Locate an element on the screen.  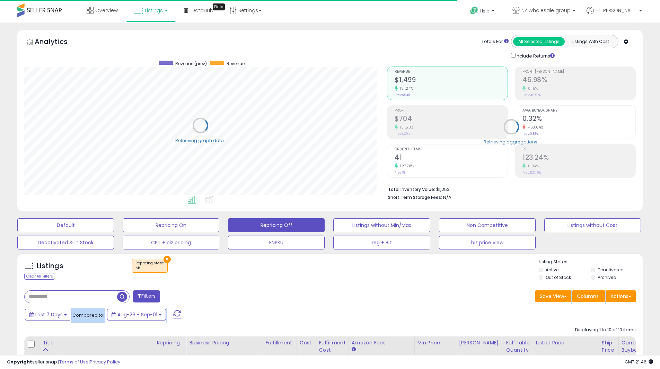
div: Title is located at coordinates (97, 343).